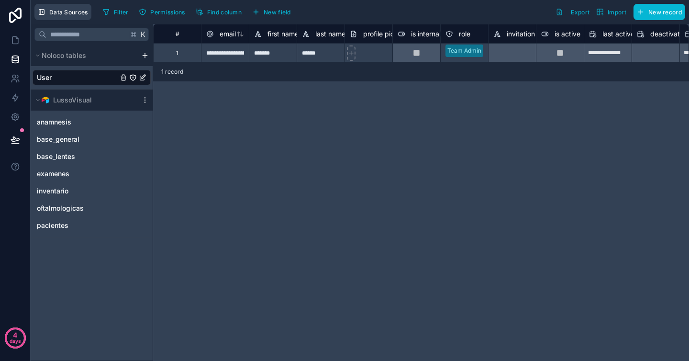 The image size is (689, 361). I want to click on span: 1 record, so click(172, 72).